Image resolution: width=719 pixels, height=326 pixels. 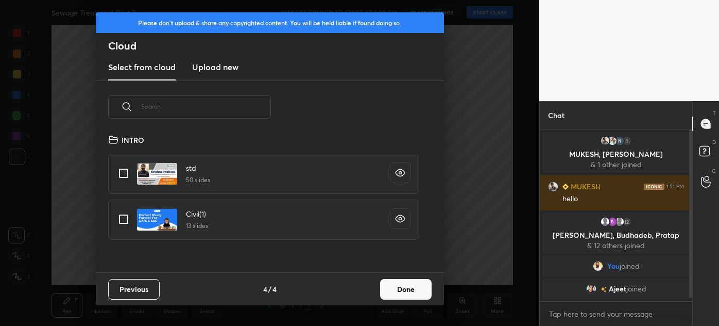 What do you see at coordinates (566, 187) in the screenshot?
I see `img: Learner_Badge_beginner_1_8b307cf2a0.svg` at bounding box center [566, 187].